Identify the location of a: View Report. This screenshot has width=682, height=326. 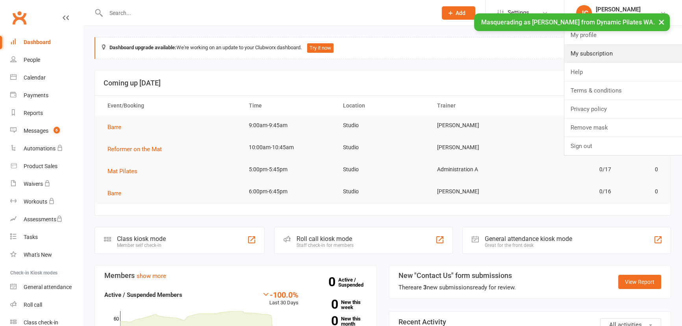
(640, 282).